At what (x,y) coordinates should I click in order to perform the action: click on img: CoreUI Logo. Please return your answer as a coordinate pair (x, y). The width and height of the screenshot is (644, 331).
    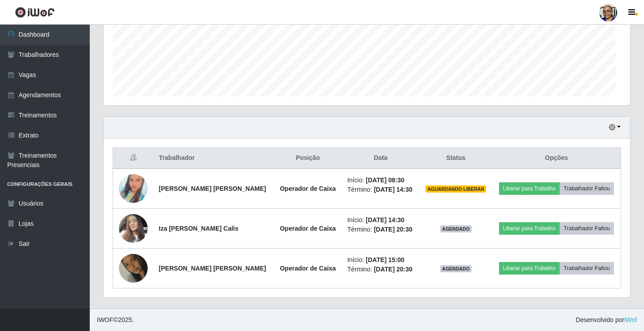
    Looking at the image, I should click on (34, 12).